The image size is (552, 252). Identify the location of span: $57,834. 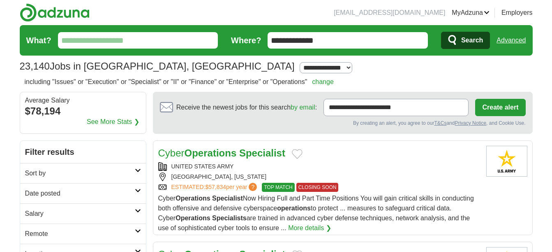
(215, 187).